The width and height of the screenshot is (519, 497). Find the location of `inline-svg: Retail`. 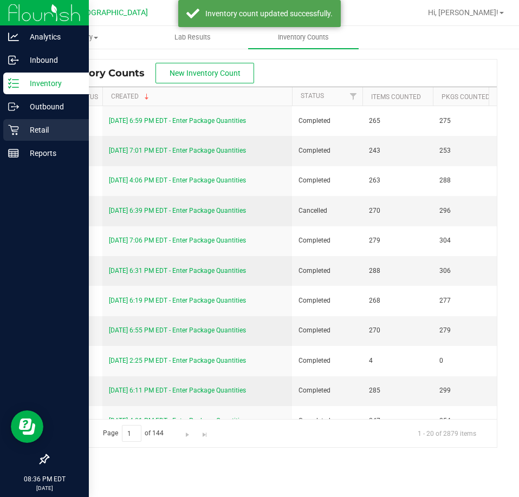

inline-svg: Retail is located at coordinates (14, 130).